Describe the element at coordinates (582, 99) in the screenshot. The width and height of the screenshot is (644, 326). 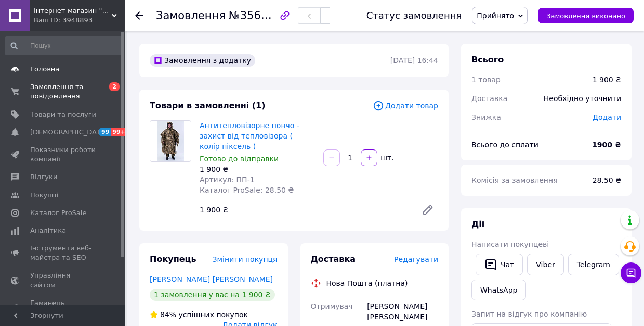
I see `div: Необхідно уточнити` at that location.